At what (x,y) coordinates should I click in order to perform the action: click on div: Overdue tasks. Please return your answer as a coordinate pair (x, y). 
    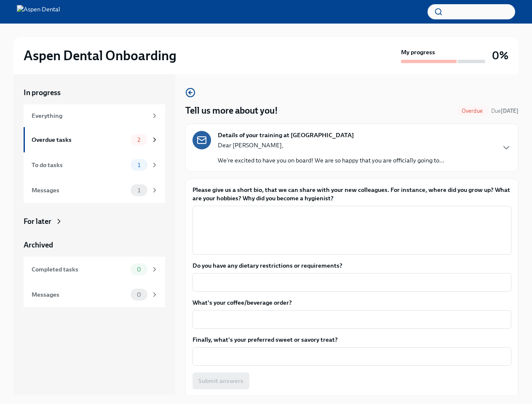
    Looking at the image, I should click on (79, 140).